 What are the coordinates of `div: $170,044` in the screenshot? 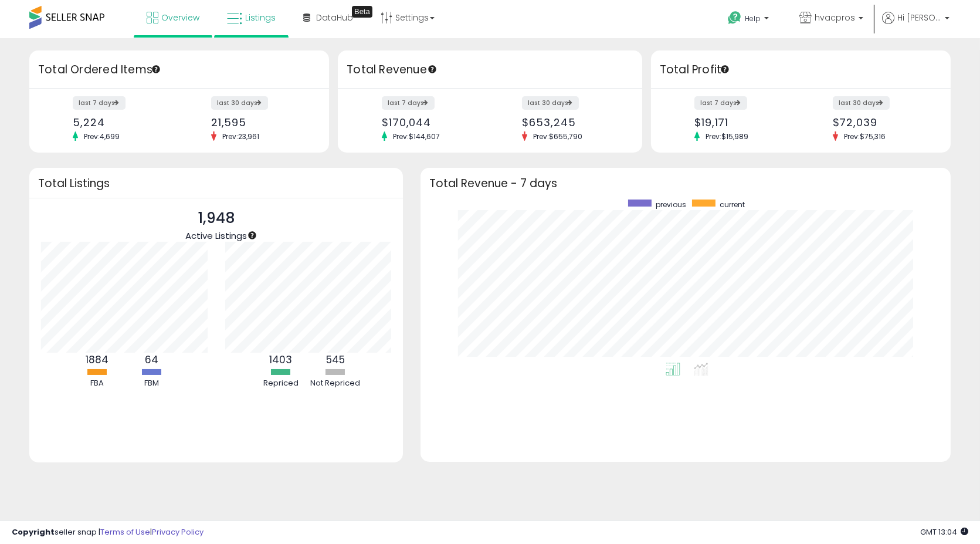 It's located at (431, 122).